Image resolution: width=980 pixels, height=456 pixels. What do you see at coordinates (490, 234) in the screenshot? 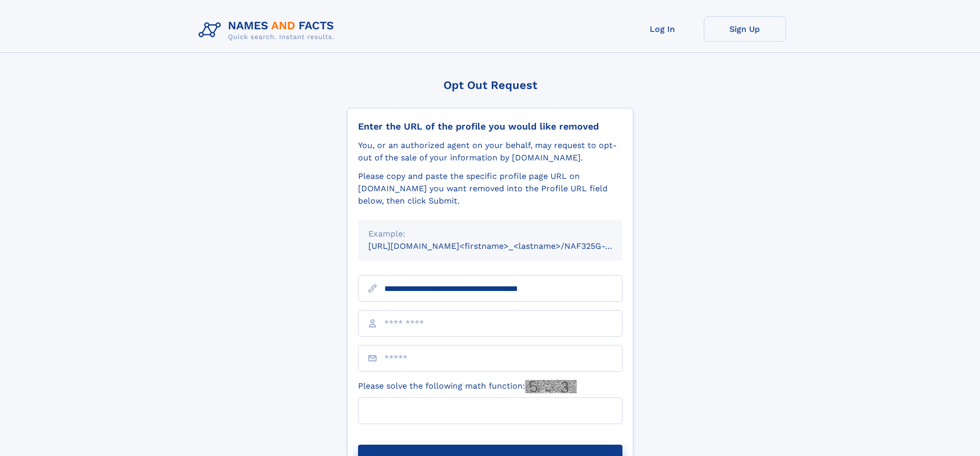
I see `div: Example:` at bounding box center [490, 234].